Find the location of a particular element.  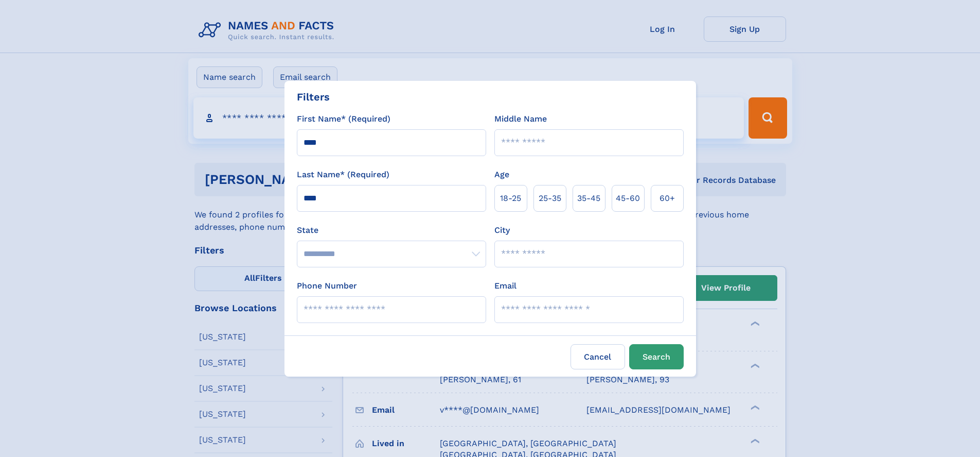

span: 60+ is located at coordinates (667, 198).